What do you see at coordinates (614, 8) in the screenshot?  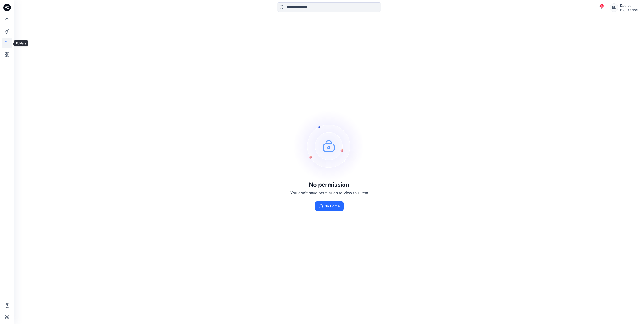 I see `div: DL` at bounding box center [614, 8].